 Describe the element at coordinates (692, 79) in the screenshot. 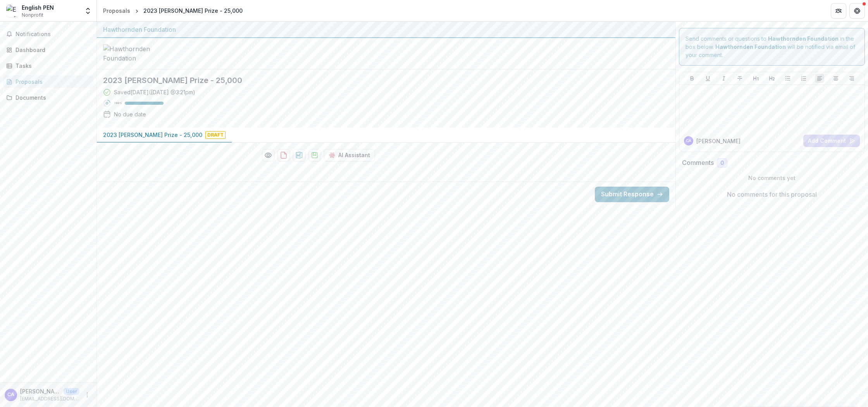

I see `button: Bold` at that location.